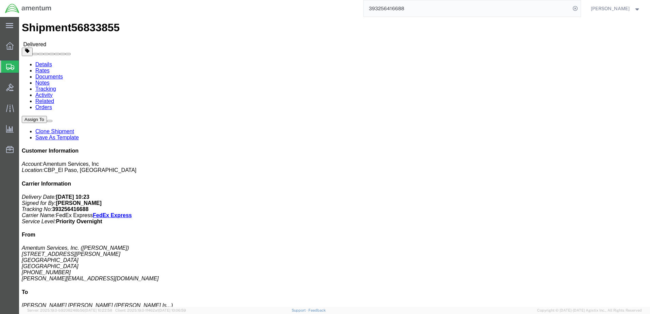  Describe the element at coordinates (467, 8) in the screenshot. I see `input: Search for shipment number, reference number` at that location.